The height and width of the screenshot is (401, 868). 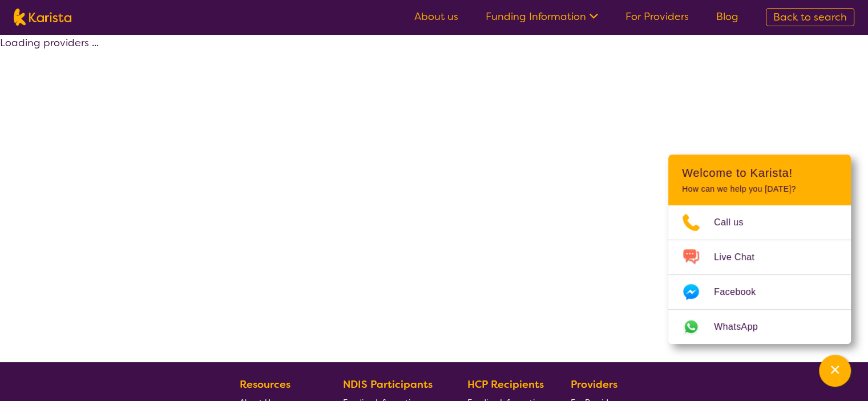 I want to click on h2: Welcome to Karista!, so click(x=759, y=173).